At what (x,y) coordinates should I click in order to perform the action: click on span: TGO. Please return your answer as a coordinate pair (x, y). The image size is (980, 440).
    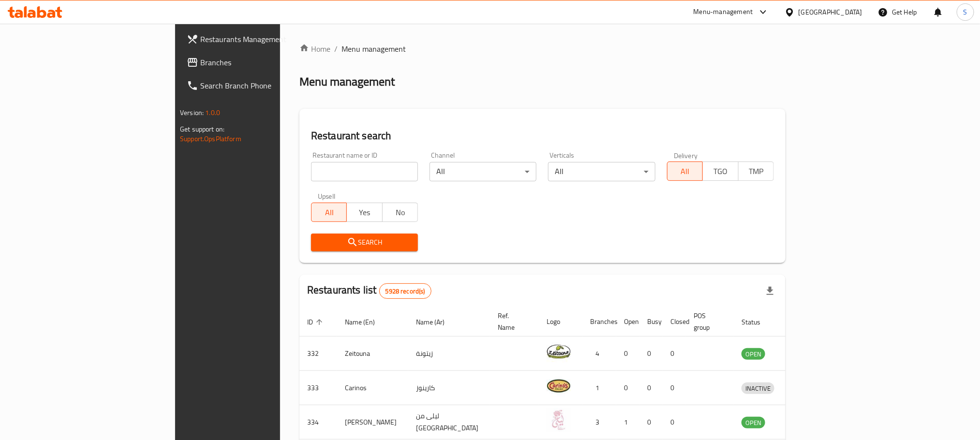
    Looking at the image, I should click on (721, 171).